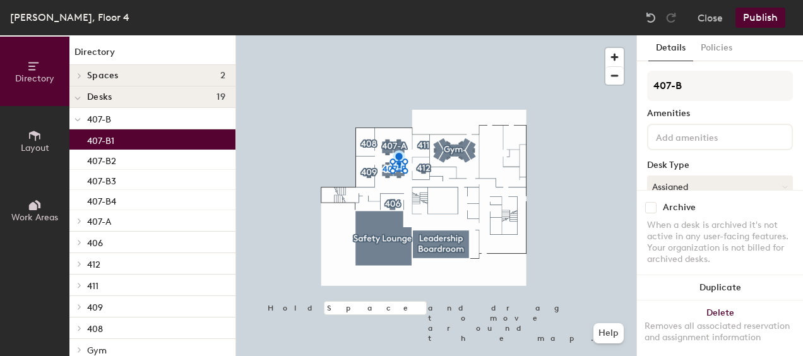 The height and width of the screenshot is (356, 803). What do you see at coordinates (35, 217) in the screenshot?
I see `span: Work Areas` at bounding box center [35, 217].